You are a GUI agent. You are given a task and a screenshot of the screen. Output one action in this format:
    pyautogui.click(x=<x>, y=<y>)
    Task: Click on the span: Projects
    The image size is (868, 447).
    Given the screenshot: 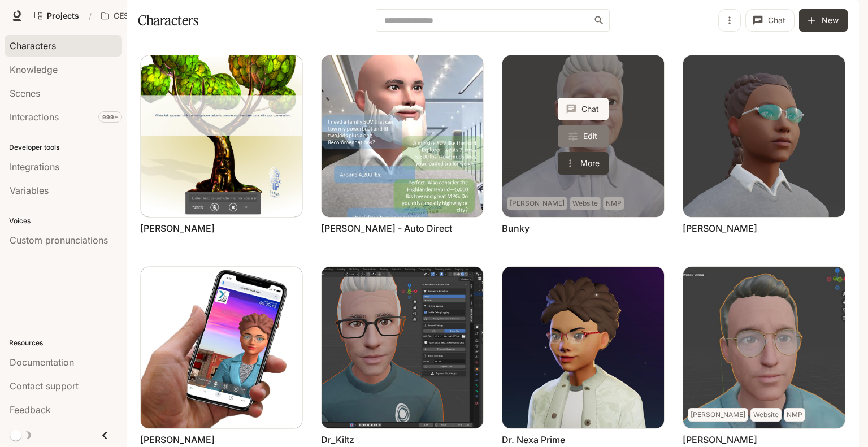 What is the action you would take?
    pyautogui.click(x=63, y=16)
    